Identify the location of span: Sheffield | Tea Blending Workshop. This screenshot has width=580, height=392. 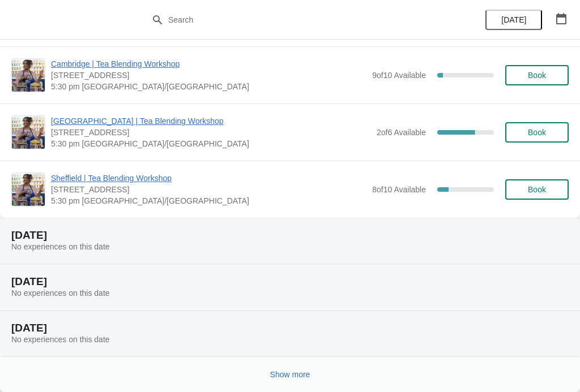
(208, 178).